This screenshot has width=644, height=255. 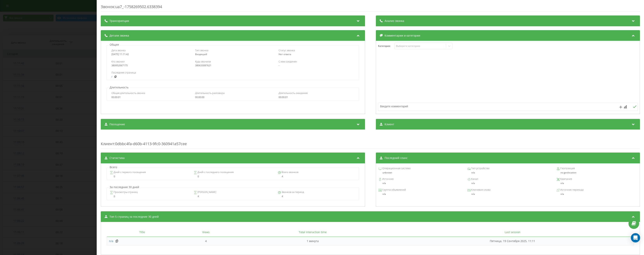 What do you see at coordinates (128, 93) in the screenshot?
I see `span: Общая длительность звонка` at bounding box center [128, 93].